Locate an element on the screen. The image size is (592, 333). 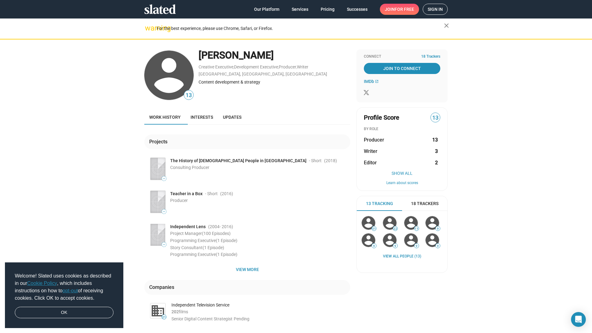
a: Join To Connect is located at coordinates (402, 68).